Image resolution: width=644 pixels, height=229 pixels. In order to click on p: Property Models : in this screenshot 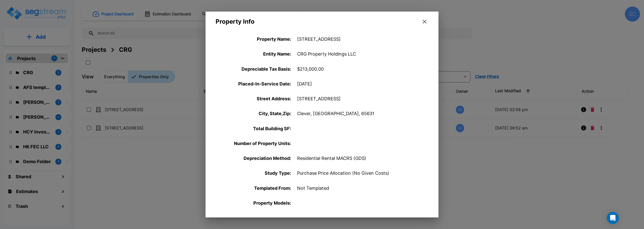, I will do `click(253, 203)`.